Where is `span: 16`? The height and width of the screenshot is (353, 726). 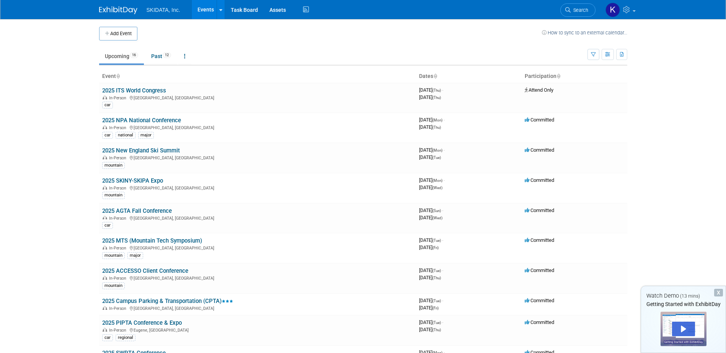 span: 16 is located at coordinates (134, 55).